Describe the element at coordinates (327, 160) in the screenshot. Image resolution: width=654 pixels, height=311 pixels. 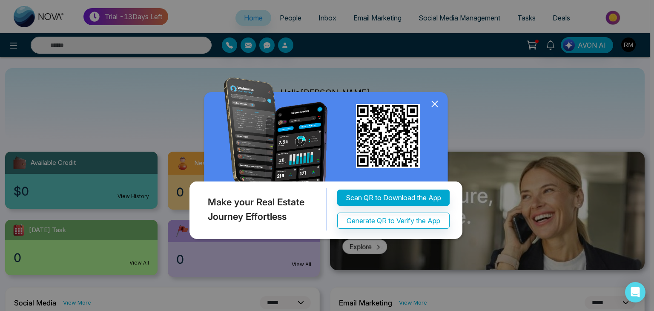
I see `img: QRModal` at that location.